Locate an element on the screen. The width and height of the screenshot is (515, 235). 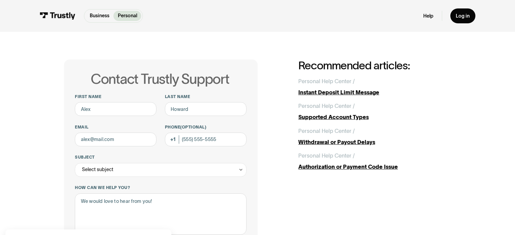
label: How can we help you? is located at coordinates (160, 188).